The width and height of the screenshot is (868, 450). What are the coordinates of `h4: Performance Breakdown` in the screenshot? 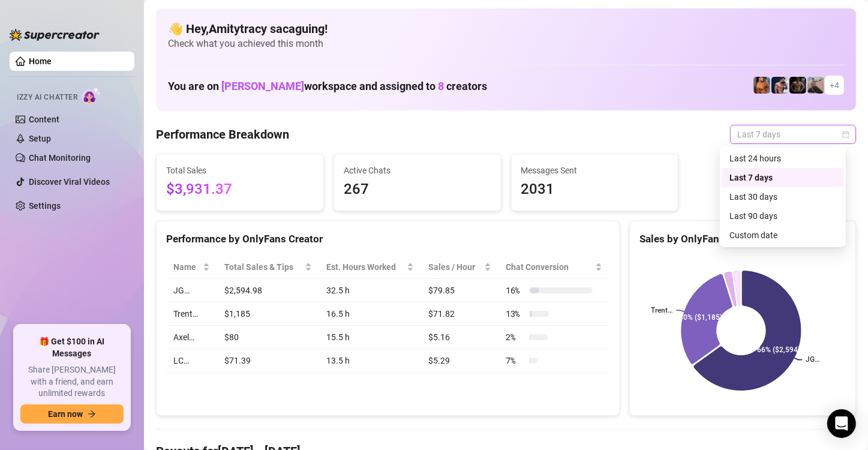 It's located at (223, 134).